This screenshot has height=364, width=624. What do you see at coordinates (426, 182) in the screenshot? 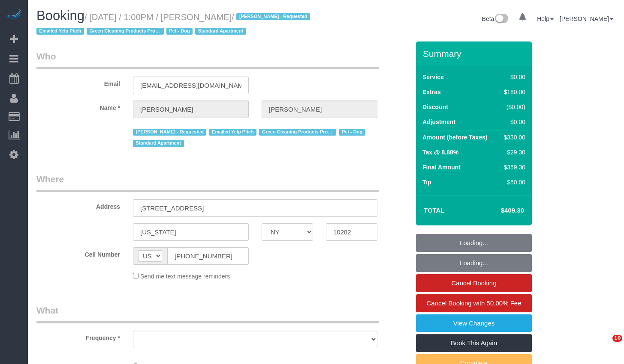
I see `label: Tip` at bounding box center [426, 182].